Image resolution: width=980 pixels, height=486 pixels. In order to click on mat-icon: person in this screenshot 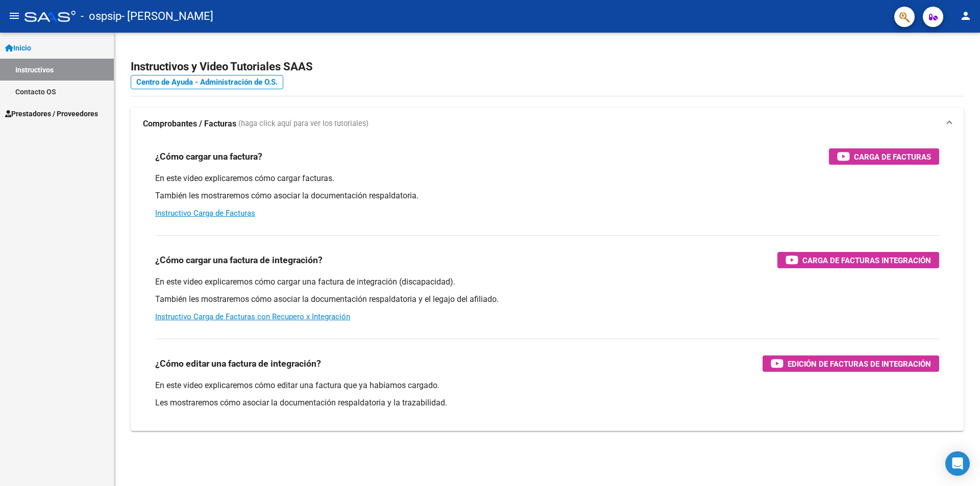, I will do `click(965, 16)`.